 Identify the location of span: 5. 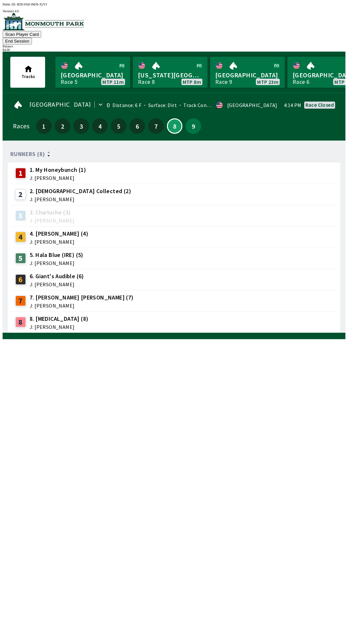
(119, 126).